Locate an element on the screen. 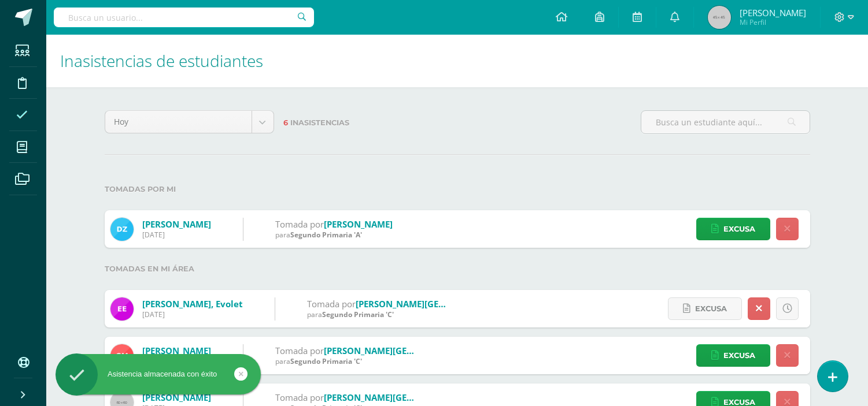 This screenshot has width=868, height=406. img: 45x45 is located at coordinates (719, 18).